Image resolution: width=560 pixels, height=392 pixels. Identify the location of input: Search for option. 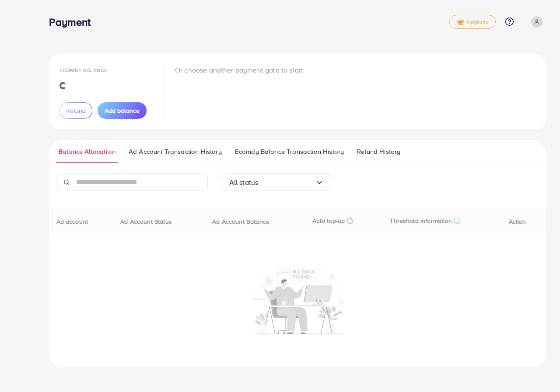
(286, 182).